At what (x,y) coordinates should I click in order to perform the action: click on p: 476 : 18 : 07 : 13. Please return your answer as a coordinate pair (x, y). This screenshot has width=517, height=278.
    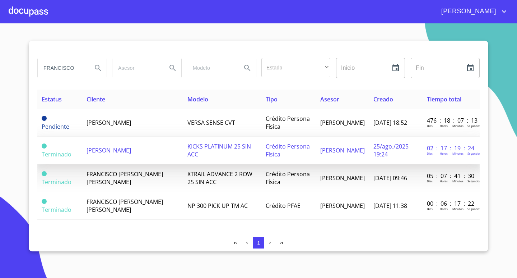
    Looking at the image, I should click on (451, 120).